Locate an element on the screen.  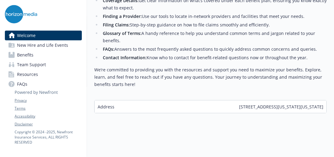
a: FAQs is located at coordinates (43, 84).